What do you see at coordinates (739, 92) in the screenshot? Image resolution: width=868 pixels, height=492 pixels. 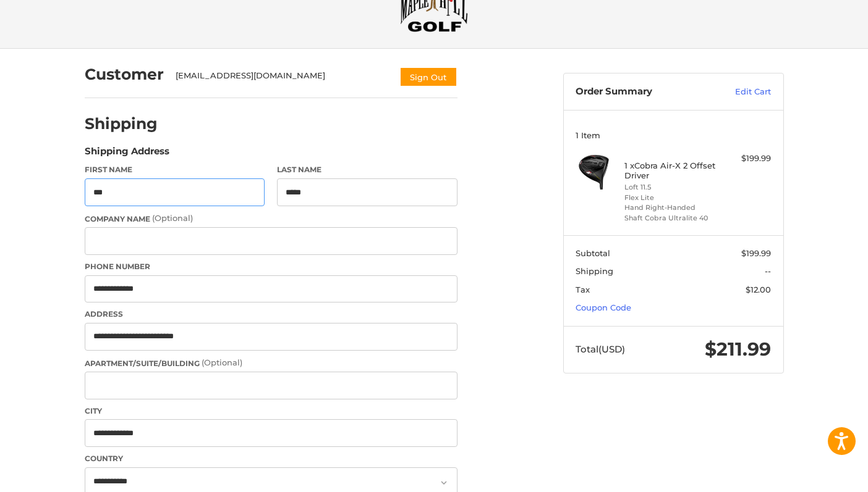 I see `a: Edit Cart` at bounding box center [739, 92].